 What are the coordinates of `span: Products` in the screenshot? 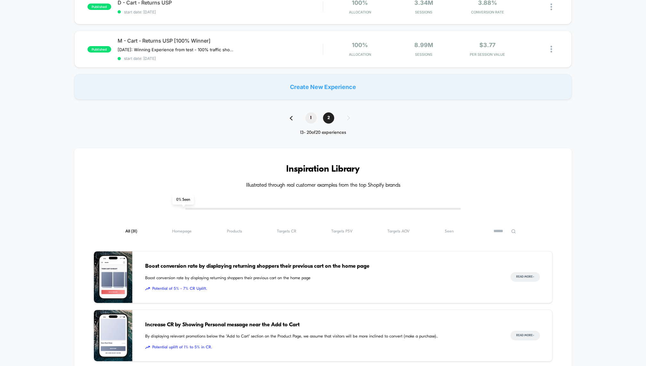 It's located at (234, 231).